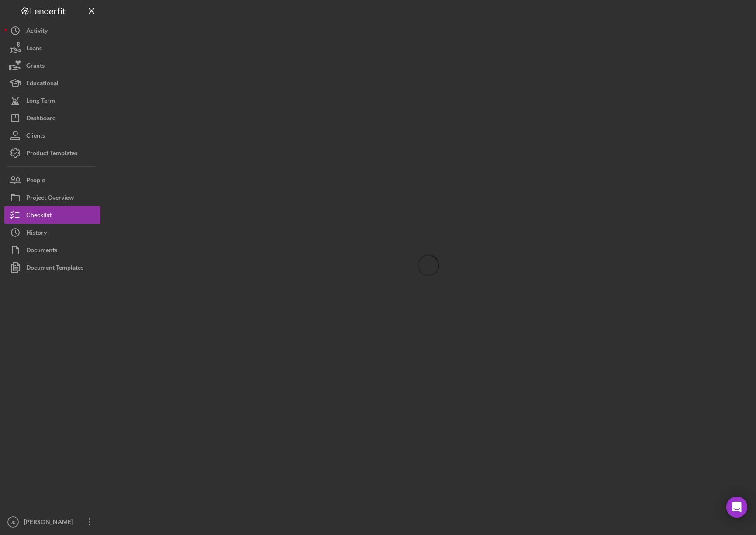  Describe the element at coordinates (52, 66) in the screenshot. I see `button: Grants` at that location.